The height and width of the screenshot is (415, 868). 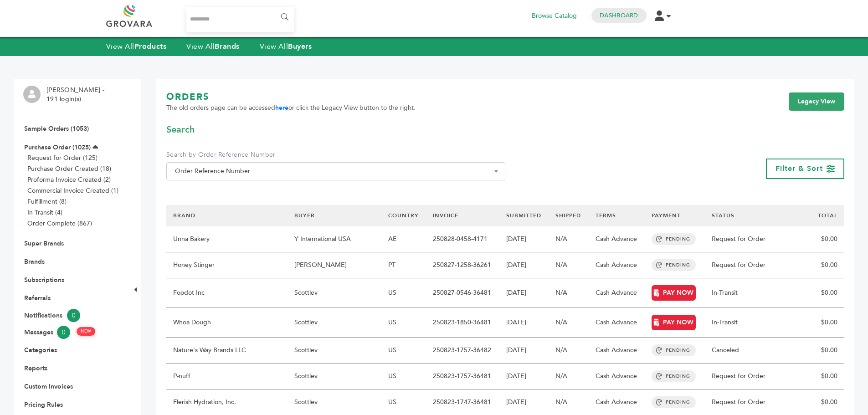 I want to click on a: TOTAL, so click(x=827, y=215).